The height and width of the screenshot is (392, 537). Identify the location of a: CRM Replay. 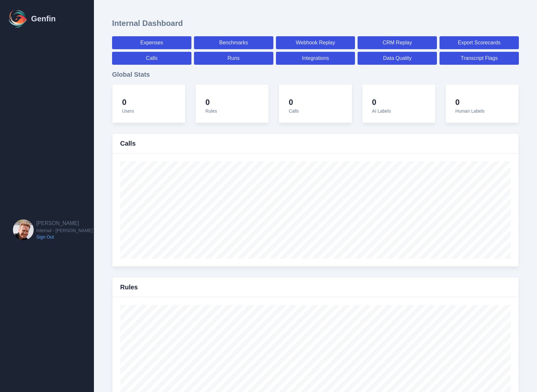
(397, 43).